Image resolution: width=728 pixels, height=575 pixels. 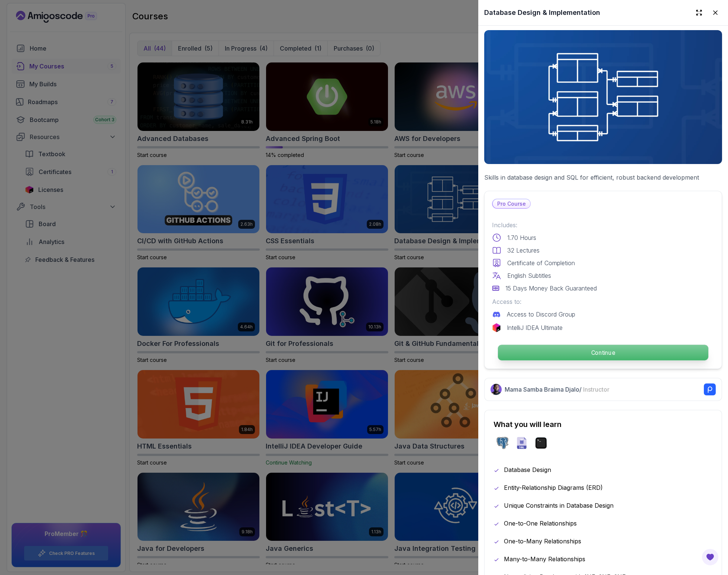 I want to click on p: Mama Samba Braima Djalo /, so click(x=557, y=389).